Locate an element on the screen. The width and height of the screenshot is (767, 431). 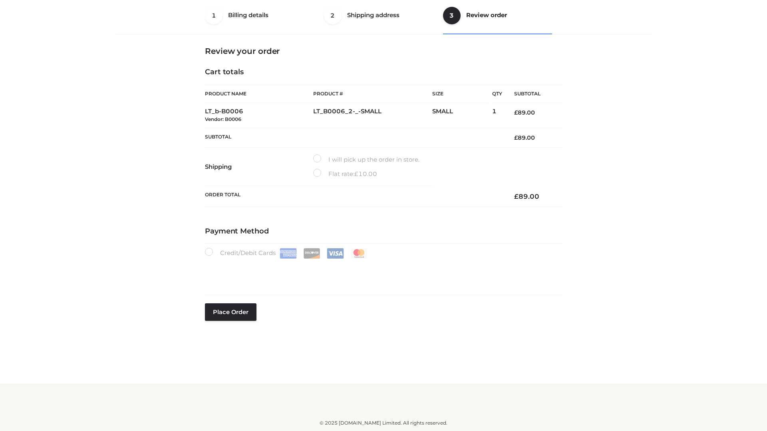
label: I will pick up the order in store. is located at coordinates (366, 160).